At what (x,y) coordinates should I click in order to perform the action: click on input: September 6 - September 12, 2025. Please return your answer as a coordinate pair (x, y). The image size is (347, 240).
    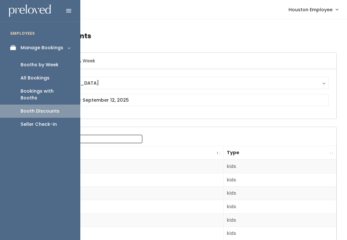
    Looking at the image, I should click on (185, 100).